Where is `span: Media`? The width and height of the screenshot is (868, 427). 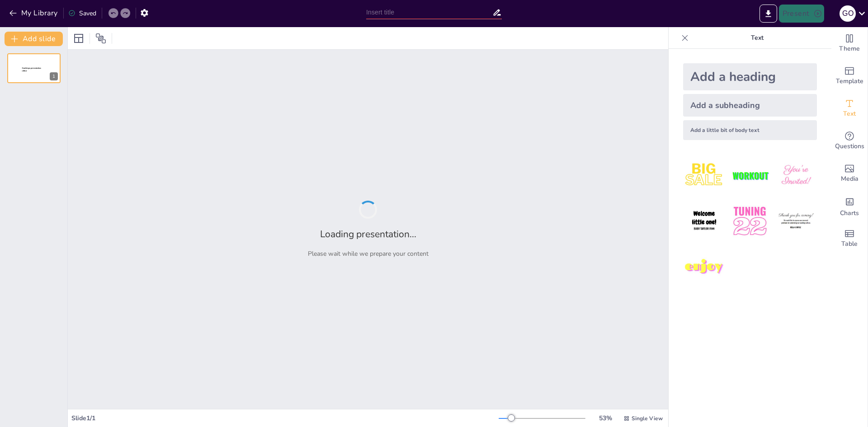 span: Media is located at coordinates (850, 179).